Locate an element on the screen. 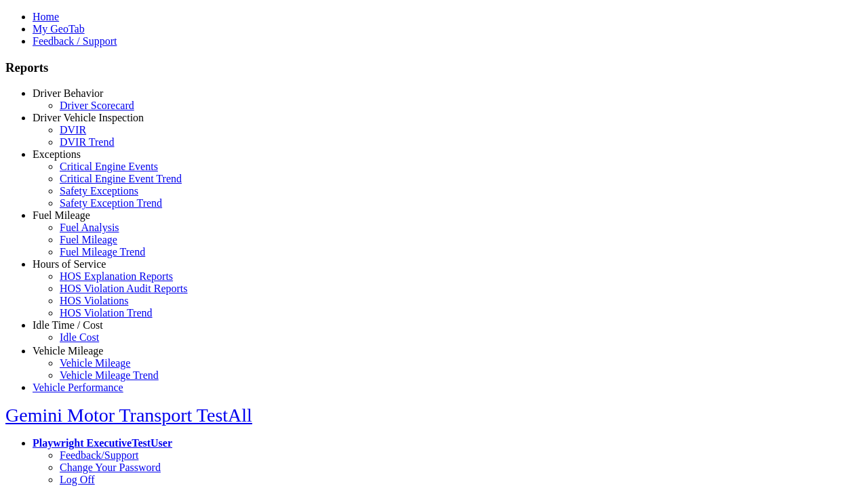  a: HOS Violations is located at coordinates (94, 300).